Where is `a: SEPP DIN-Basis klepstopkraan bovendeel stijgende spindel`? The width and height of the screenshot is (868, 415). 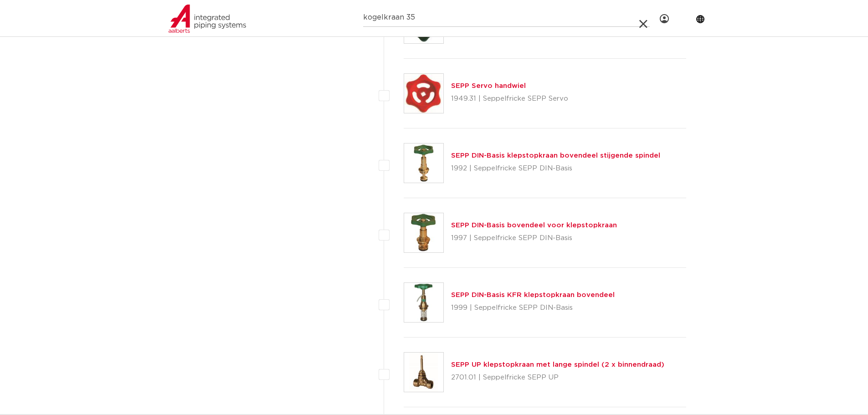
a: SEPP DIN-Basis klepstopkraan bovendeel stijgende spindel is located at coordinates (555, 155).